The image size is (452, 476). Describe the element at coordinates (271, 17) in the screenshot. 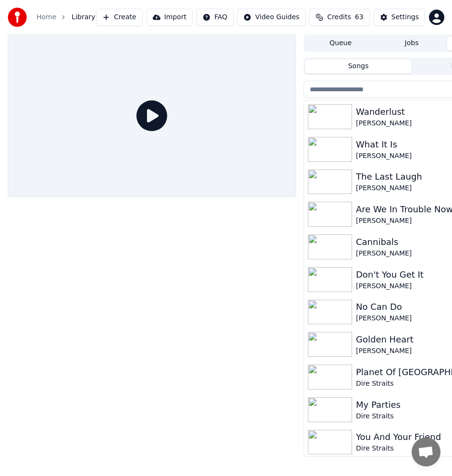

I see `button: Video Guides` at that location.